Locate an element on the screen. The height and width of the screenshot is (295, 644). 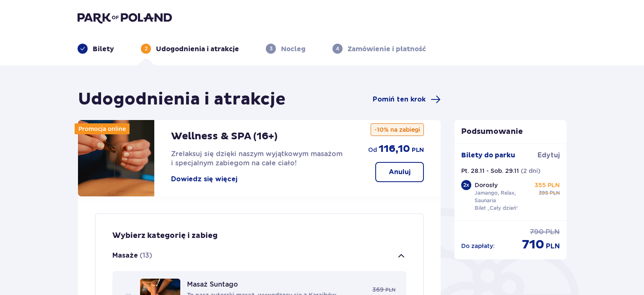
div: 2Udogodnienia i atrakcje is located at coordinates (190, 49).